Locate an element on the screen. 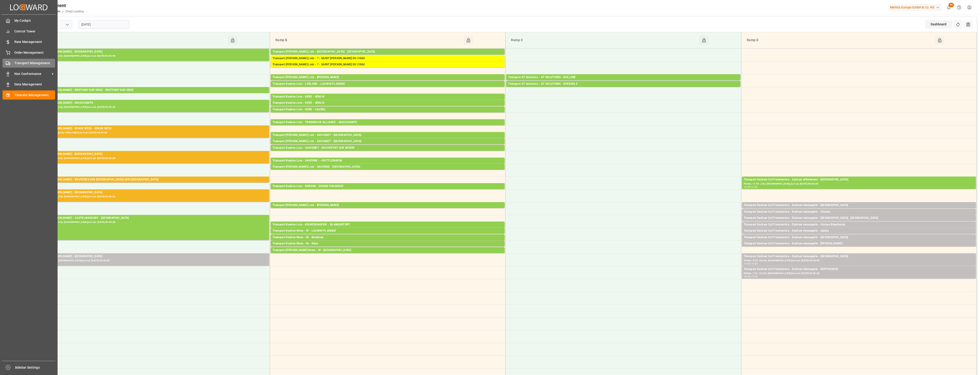 The height and width of the screenshot is (375, 980). span: Control Tower is located at coordinates (35, 31).